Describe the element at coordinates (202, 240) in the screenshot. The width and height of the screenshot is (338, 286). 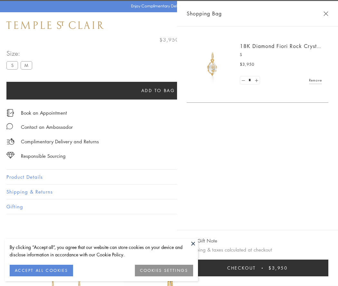
I see `button: Add Gift Note` at that location.